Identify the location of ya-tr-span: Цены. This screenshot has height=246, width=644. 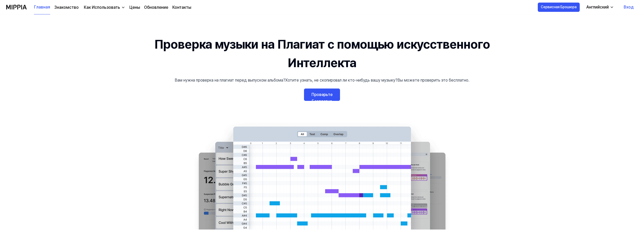
(134, 7).